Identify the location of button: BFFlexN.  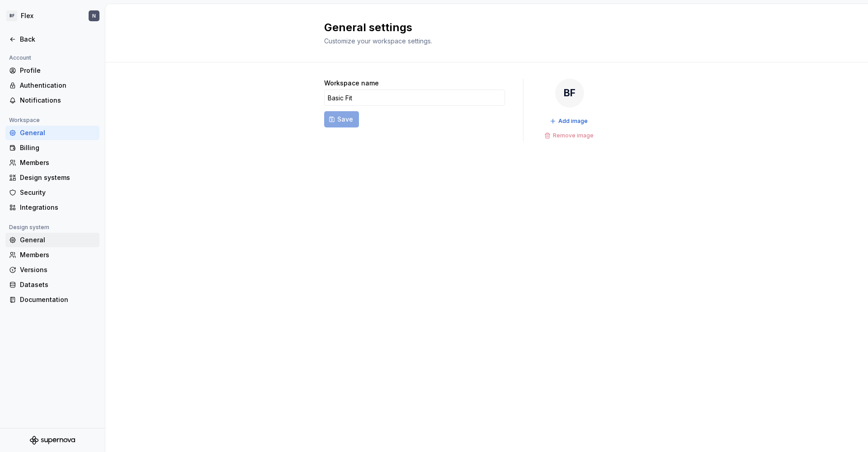
(53, 16).